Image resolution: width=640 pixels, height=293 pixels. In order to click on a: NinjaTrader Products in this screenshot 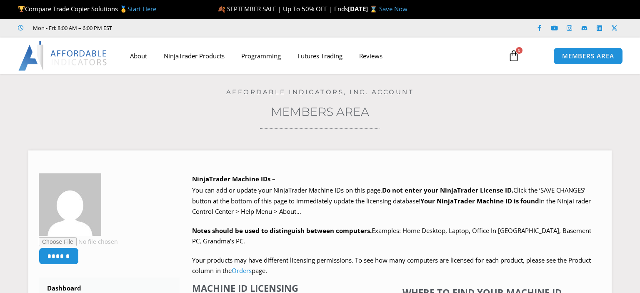, I will do `click(194, 56)`.